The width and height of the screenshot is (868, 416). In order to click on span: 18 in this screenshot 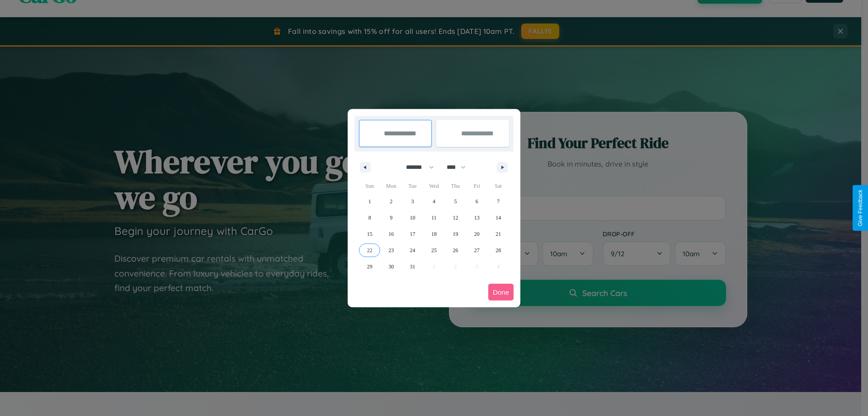, I will do `click(434, 234)`.